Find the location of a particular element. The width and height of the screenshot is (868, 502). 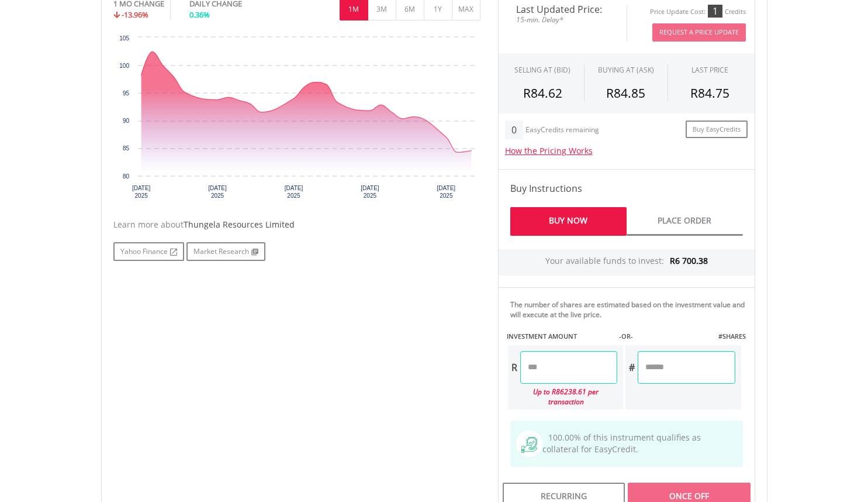

div: R is located at coordinates (514, 367).